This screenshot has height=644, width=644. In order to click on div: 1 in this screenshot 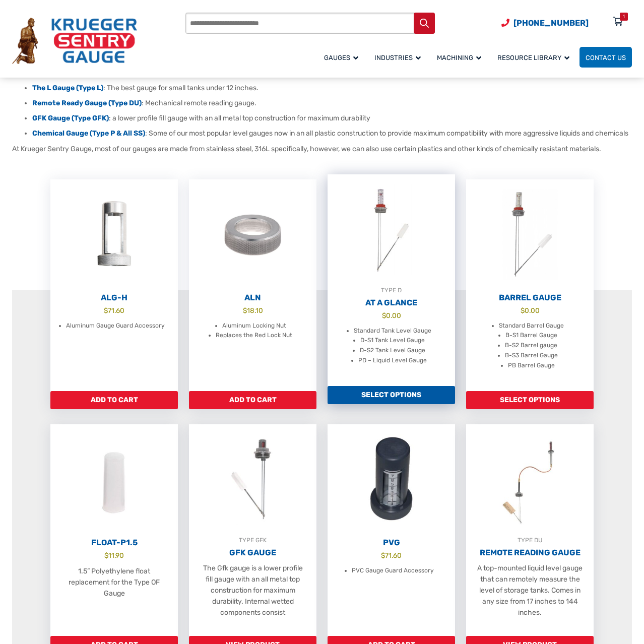, I will do `click(624, 17)`.